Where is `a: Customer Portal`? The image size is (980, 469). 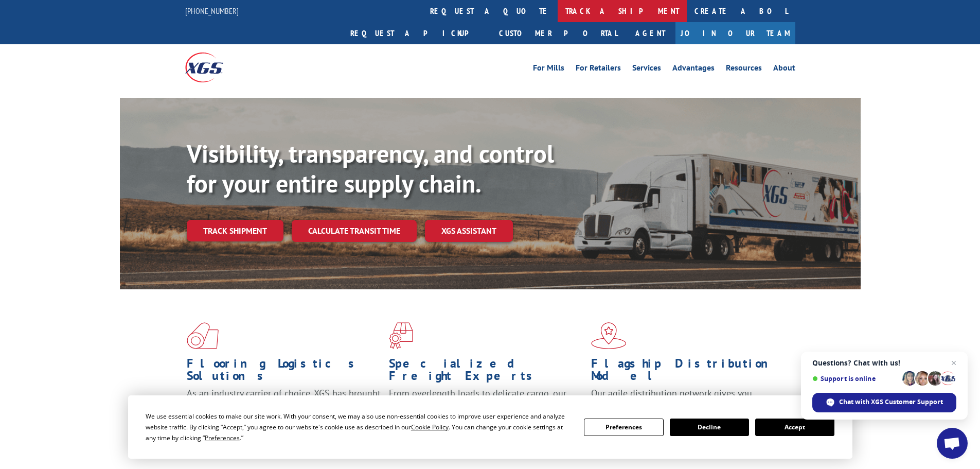 a: Customer Portal is located at coordinates (558, 33).